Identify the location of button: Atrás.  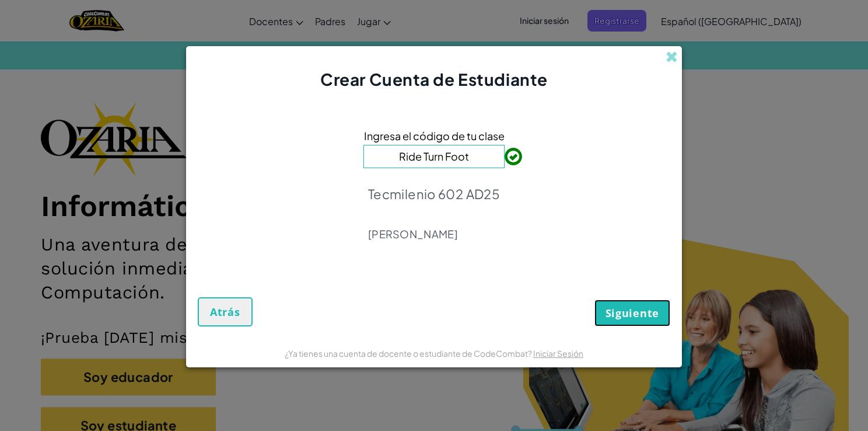
(226, 312).